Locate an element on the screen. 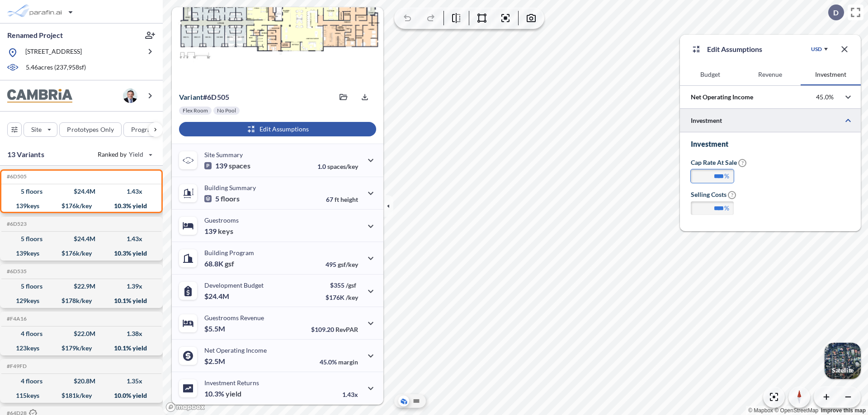  button: Revenue is located at coordinates (770, 74).